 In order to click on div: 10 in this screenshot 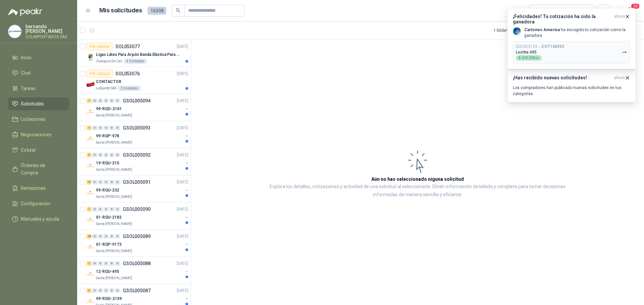, I will do `click(89, 182)`.